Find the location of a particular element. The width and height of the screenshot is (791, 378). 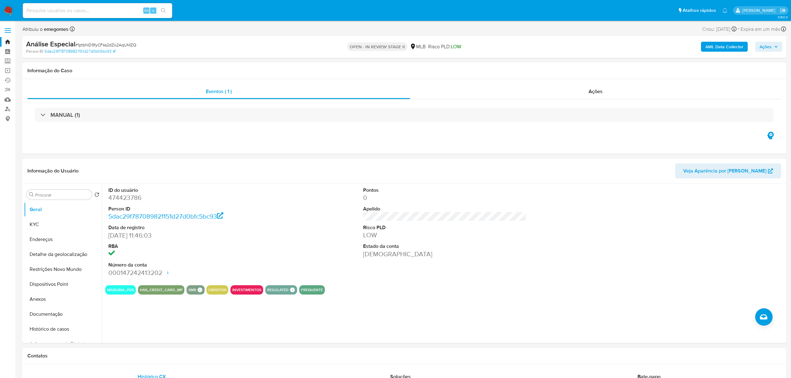

dt: Estado da conta is located at coordinates (444, 246).